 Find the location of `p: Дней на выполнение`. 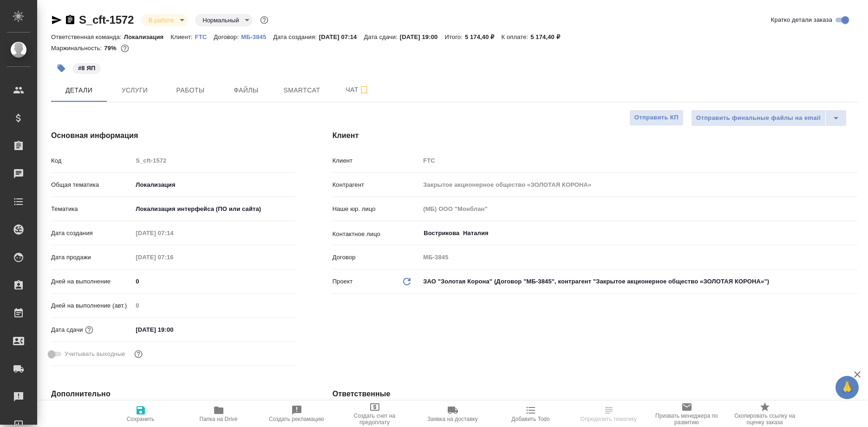

p: Дней на выполнение is located at coordinates (91, 281).